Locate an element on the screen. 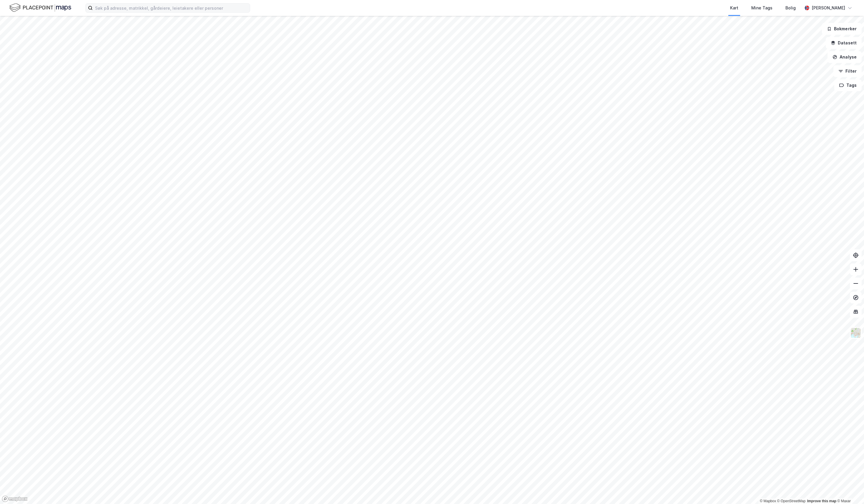  img: Z is located at coordinates (856, 333).